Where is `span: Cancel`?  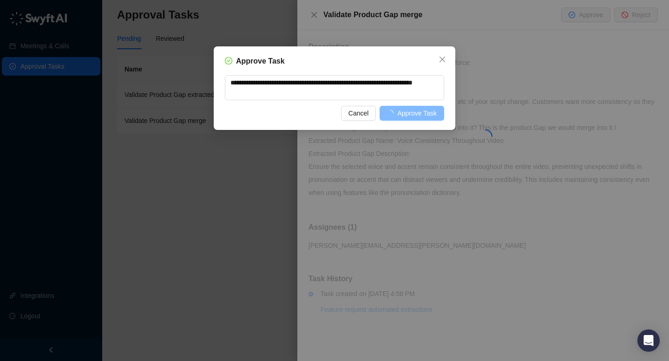
span: Cancel is located at coordinates (358, 113).